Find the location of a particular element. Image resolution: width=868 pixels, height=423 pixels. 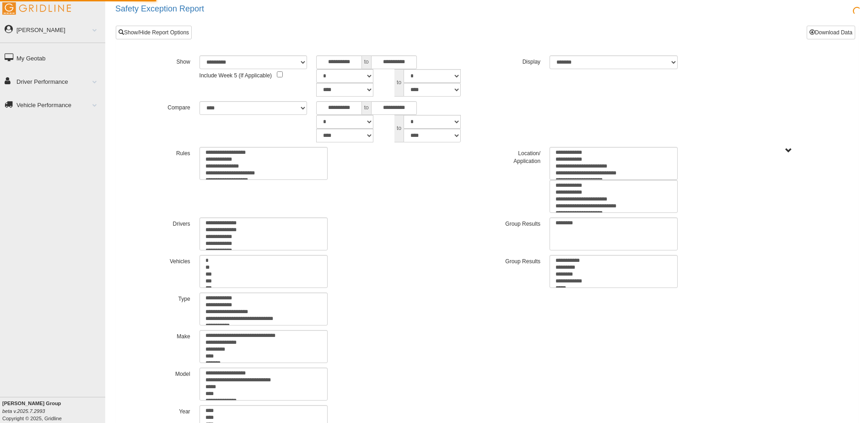

label: Rules is located at coordinates (166, 152).